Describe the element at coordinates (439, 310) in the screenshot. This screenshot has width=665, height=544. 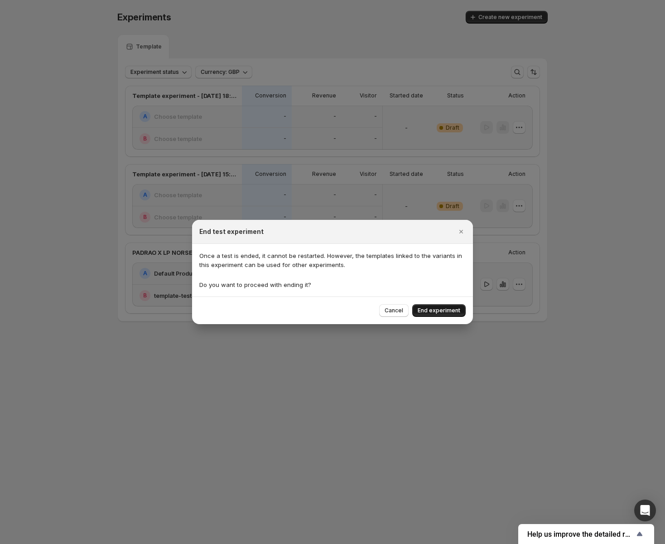
I see `span: End experiment` at that location.